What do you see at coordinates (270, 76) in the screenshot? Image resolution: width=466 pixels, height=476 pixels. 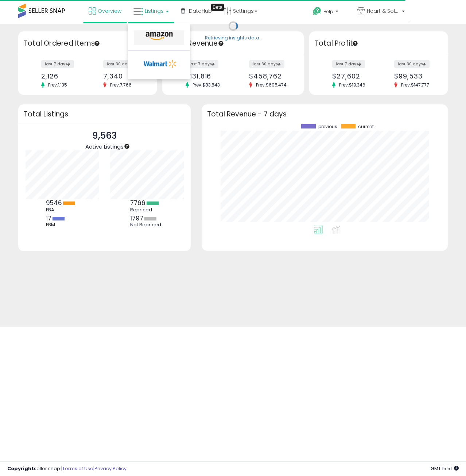 I see `div: $458,762` at bounding box center [270, 76].